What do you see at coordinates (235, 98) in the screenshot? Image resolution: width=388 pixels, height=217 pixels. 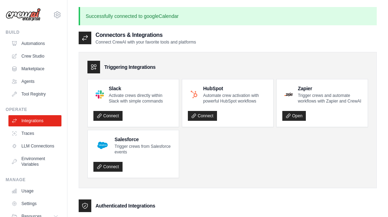 I see `p: Automate crew activation with powerful HubSpot workflows` at bounding box center [235, 98].